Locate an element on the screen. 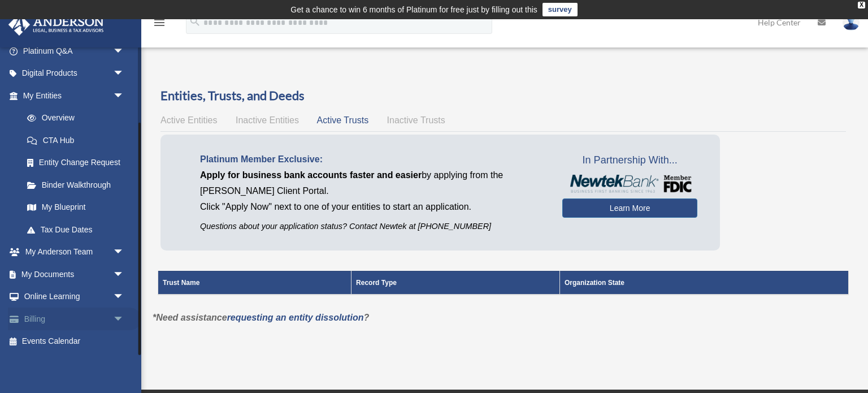 This screenshot has height=393, width=868. a: Billingarrow_drop_down is located at coordinates (75, 319).